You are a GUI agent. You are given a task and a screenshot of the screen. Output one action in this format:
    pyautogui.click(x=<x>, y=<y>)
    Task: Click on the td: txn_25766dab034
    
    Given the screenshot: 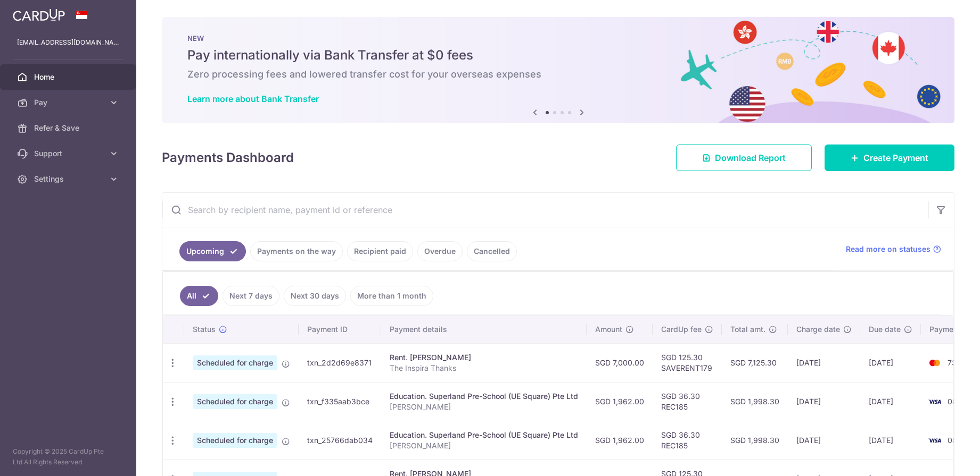 What is the action you would take?
    pyautogui.click(x=340, y=440)
    